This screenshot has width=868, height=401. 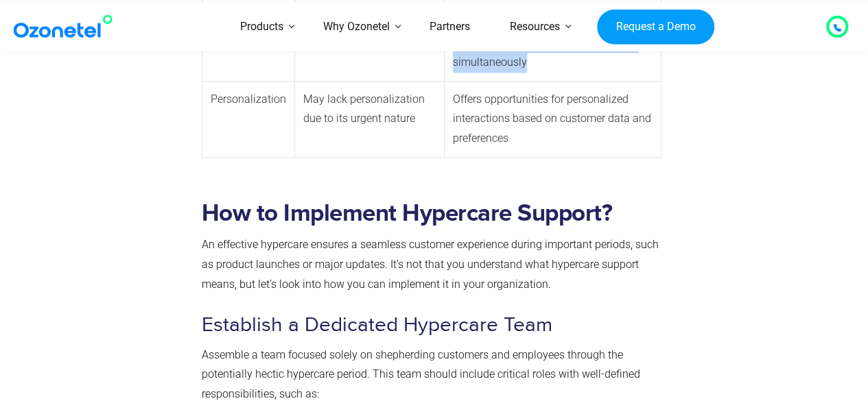 What do you see at coordinates (430, 264) in the screenshot?
I see `span: An effective hypercare ensures a seamless customer experience during important periods, such as p...` at bounding box center [430, 264].